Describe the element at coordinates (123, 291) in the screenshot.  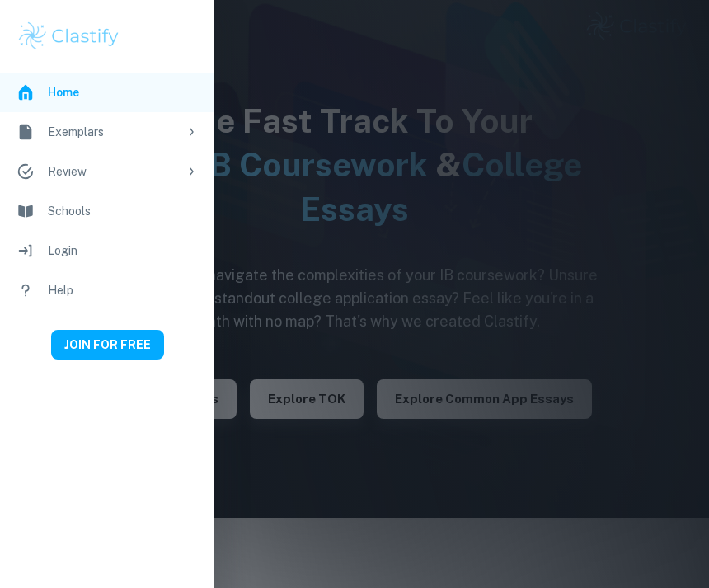
I see `div: Help` at that location.